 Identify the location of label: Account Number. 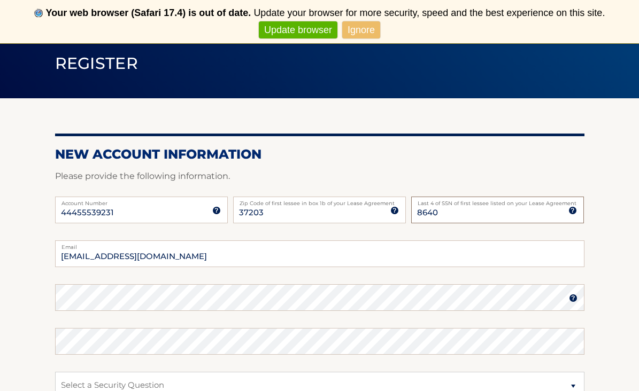
(141, 201).